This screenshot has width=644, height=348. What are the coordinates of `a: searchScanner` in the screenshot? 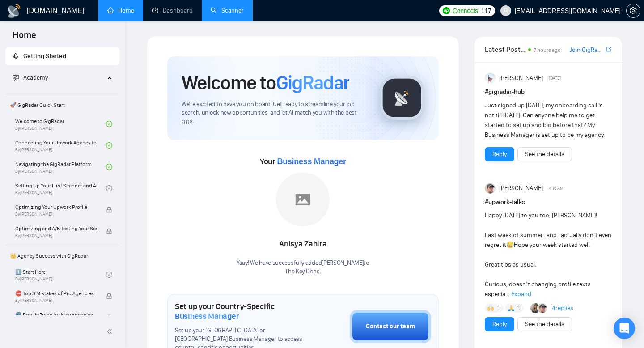 It's located at (227, 10).